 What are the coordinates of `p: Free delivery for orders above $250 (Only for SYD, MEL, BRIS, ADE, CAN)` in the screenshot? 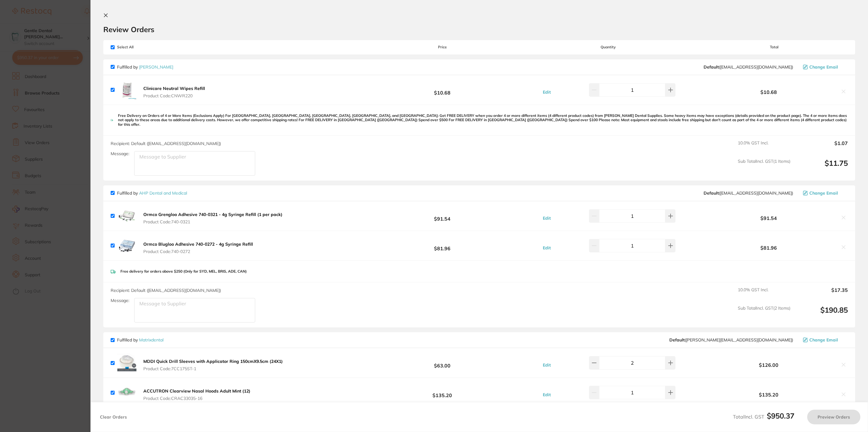 It's located at (183, 271).